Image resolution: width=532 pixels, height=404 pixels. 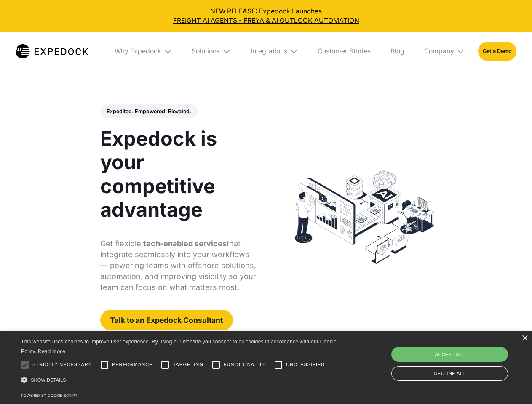 I want to click on a: Read more, so click(x=51, y=351).